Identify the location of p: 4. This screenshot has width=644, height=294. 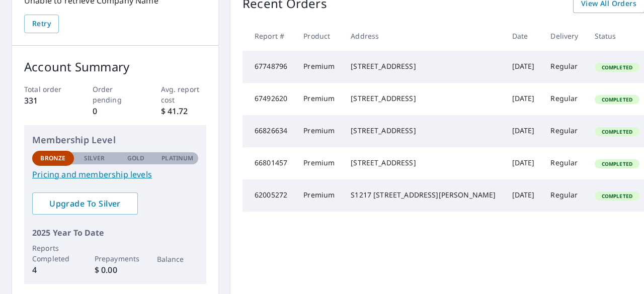
(53, 271).